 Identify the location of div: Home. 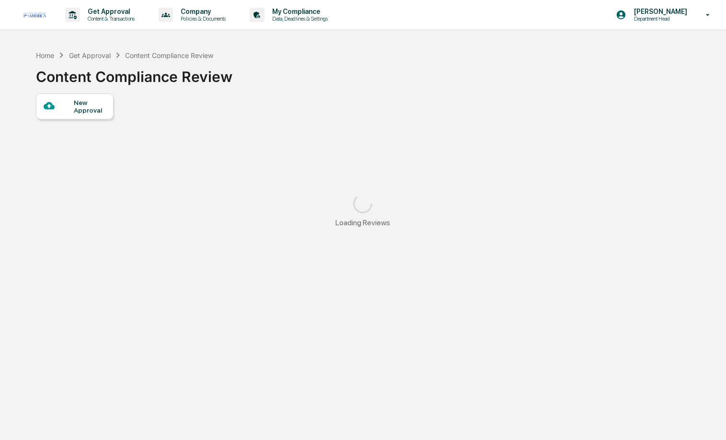
(45, 55).